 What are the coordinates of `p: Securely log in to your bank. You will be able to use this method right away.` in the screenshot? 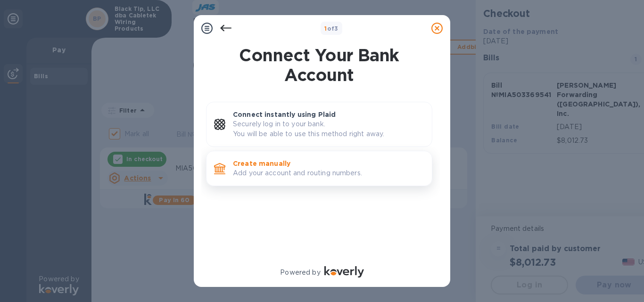 It's located at (329, 129).